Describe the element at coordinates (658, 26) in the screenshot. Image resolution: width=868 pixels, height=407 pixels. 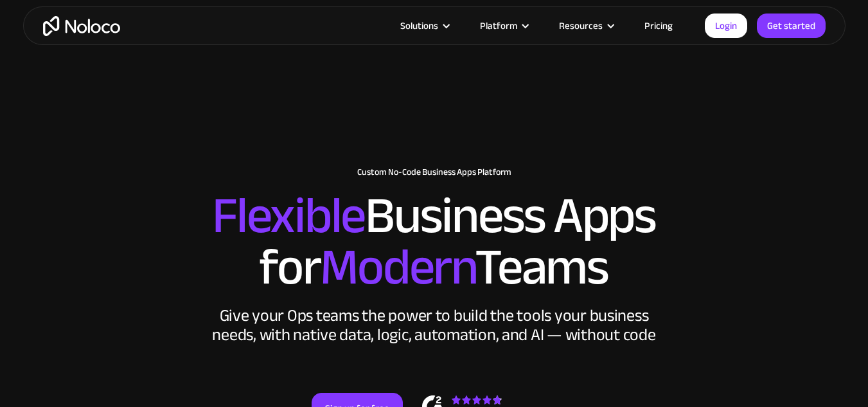
I see `a: Pricing` at that location.